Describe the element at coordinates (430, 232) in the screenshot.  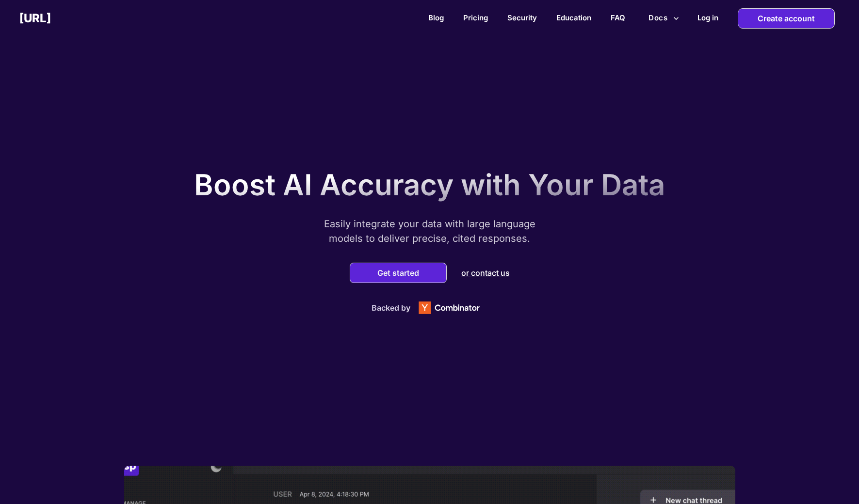
I see `p: Easily integrate your data with large language models to deliver precise, cited responses.` at that location.